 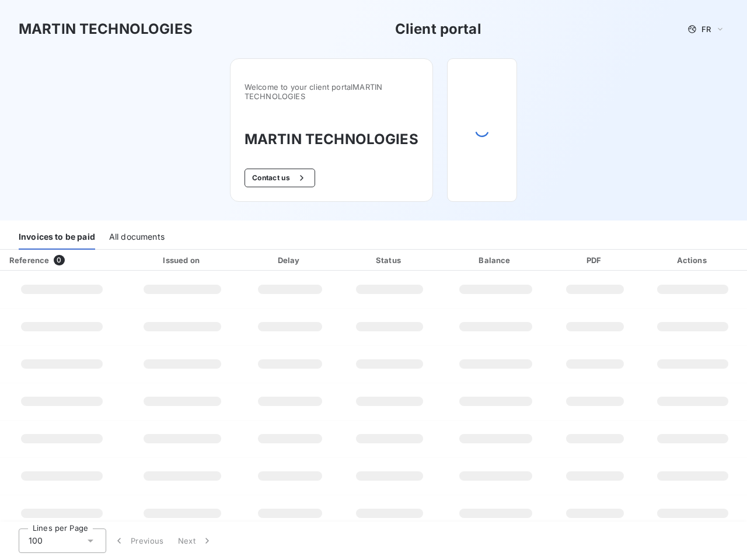 I want to click on span: 100, so click(x=36, y=541).